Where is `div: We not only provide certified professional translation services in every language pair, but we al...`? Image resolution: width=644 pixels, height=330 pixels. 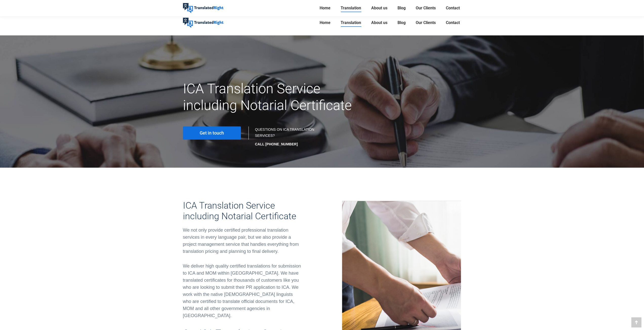
div: We not only provide certified professional translation services in every language pair, but we al... is located at coordinates (242, 240).